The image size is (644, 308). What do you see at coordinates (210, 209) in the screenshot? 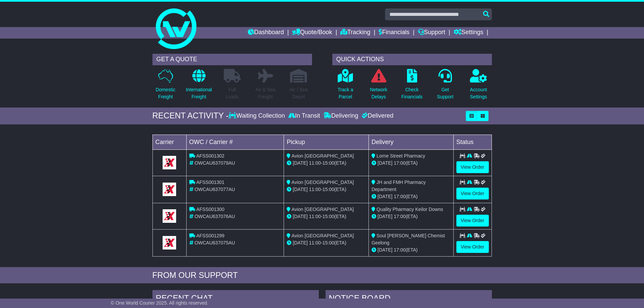
I see `span: AFSS001300` at bounding box center [210, 209].